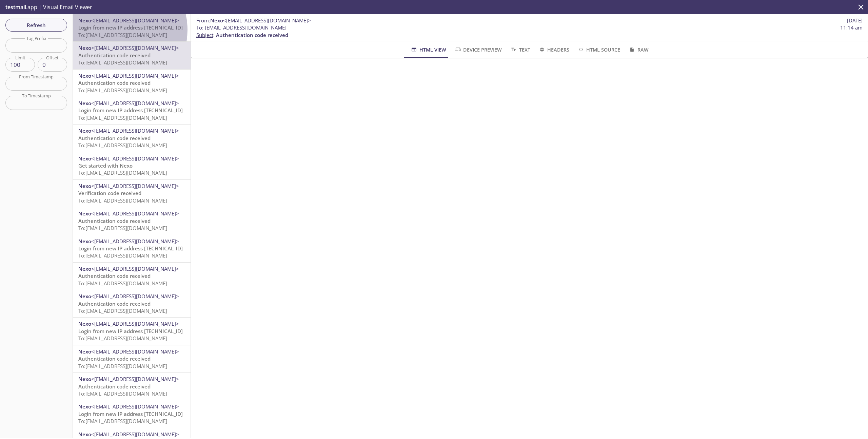  Describe the element at coordinates (638, 49) in the screenshot. I see `span: Raw` at that location.